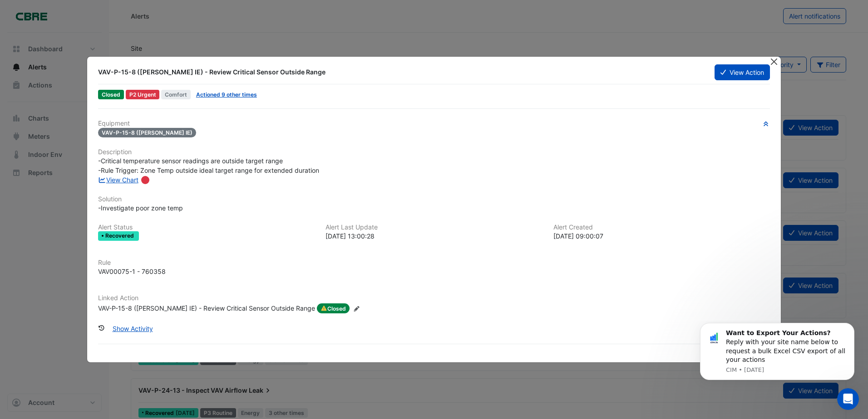 The image size is (868, 419). Describe the element at coordinates (101, 26) in the screenshot. I see `div: Reply with your site name below to request a bulk Excel CSV export of all your actions` at that location.